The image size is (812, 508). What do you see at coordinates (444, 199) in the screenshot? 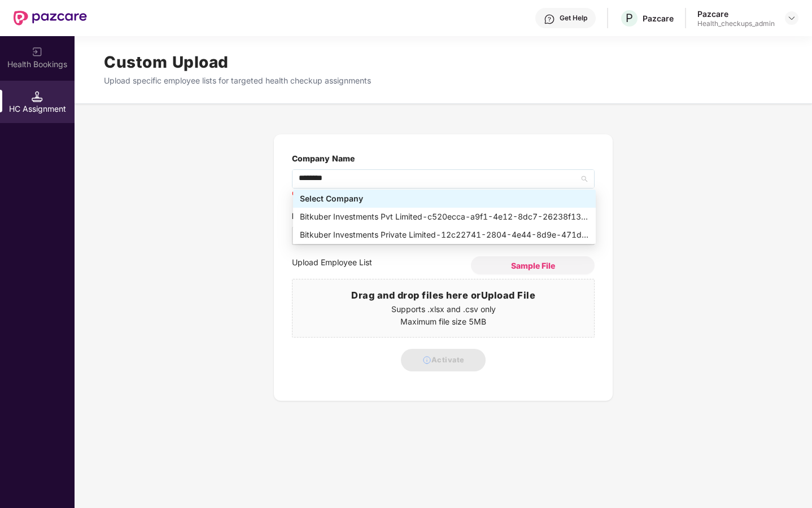
I see `div: Select Company` at bounding box center [444, 199].